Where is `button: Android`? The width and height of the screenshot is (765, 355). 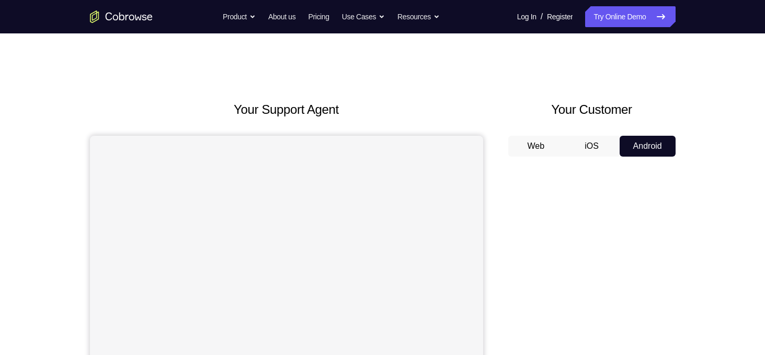 button: Android is located at coordinates (647, 146).